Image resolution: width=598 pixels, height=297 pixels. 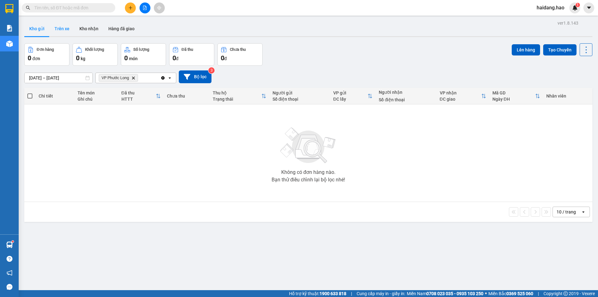 I want to click on button: plus, so click(x=130, y=8).